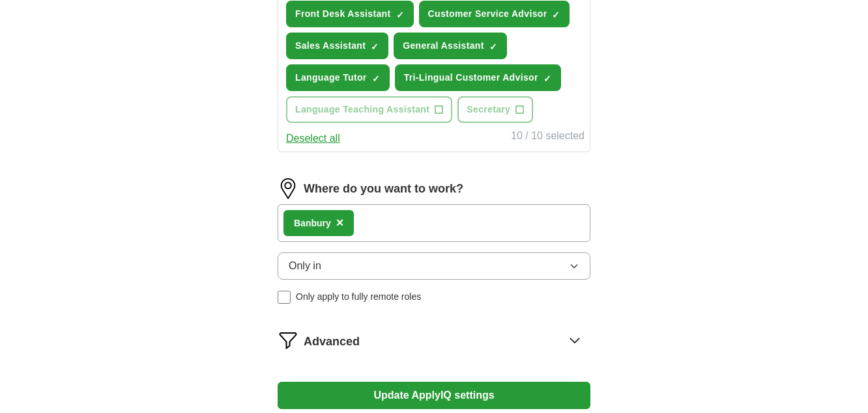  What do you see at coordinates (368, 110) in the screenshot?
I see `button: Language Teaching Assistant` at bounding box center [368, 110].